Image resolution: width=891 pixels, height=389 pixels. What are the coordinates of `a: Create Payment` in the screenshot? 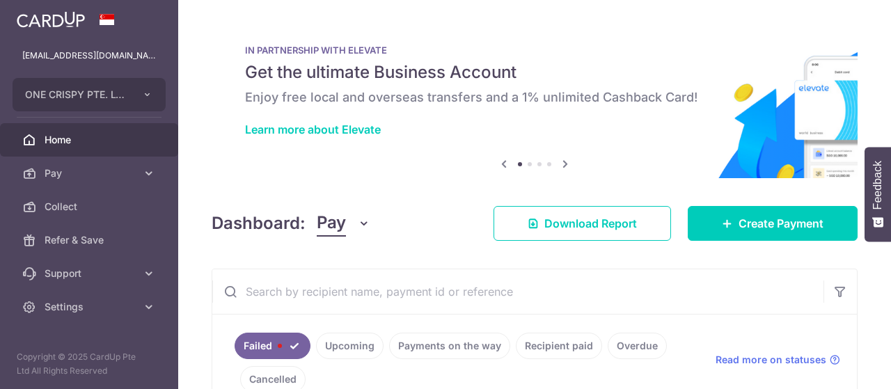 It's located at (773, 224).